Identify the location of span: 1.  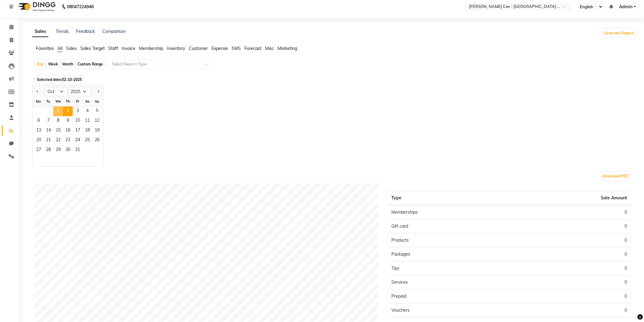
(58, 111).